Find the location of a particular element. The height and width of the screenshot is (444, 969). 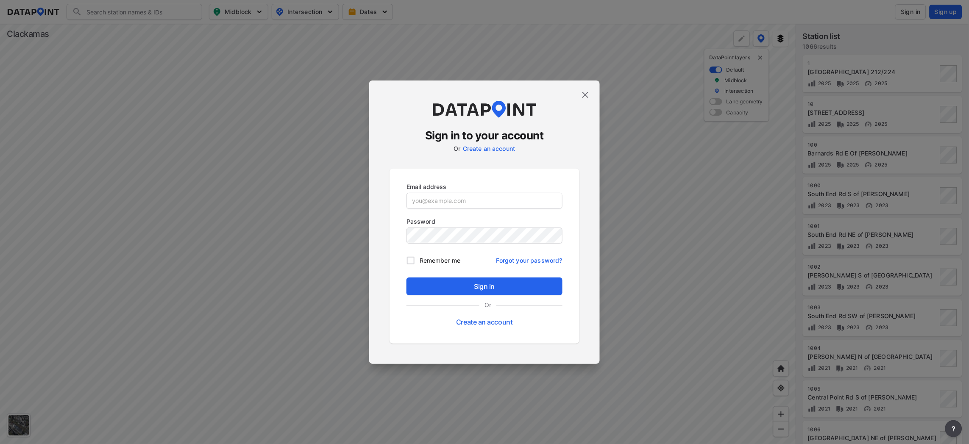

button: Sign in is located at coordinates (485, 287).